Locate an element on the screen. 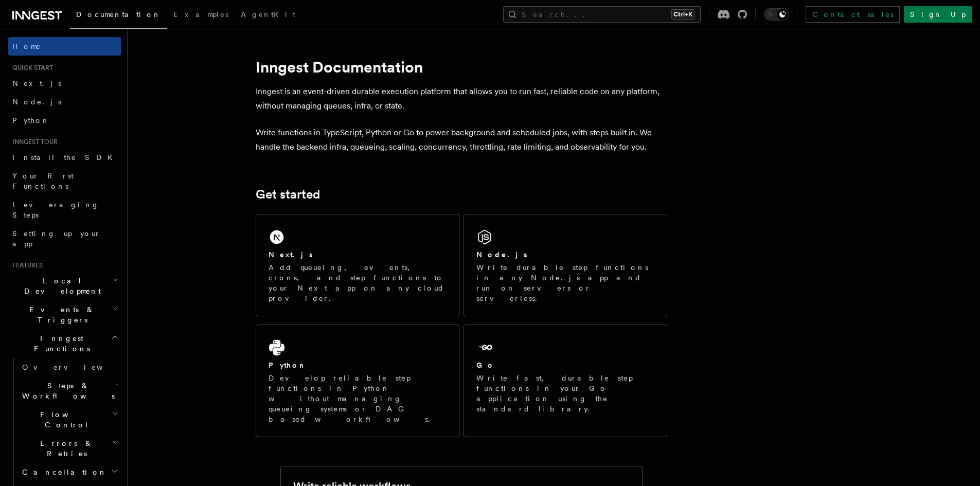 Image resolution: width=980 pixels, height=486 pixels. a: Overview is located at coordinates (70, 367).